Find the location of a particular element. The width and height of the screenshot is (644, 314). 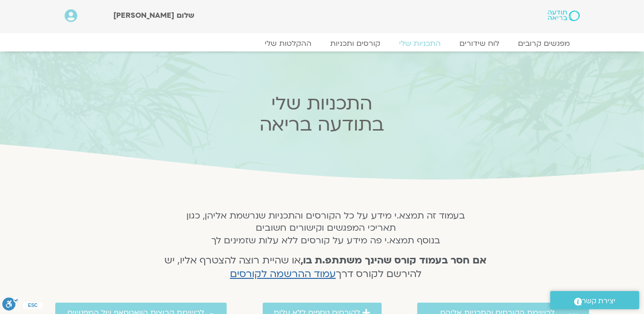

a: התכניות שלי is located at coordinates (420, 43).